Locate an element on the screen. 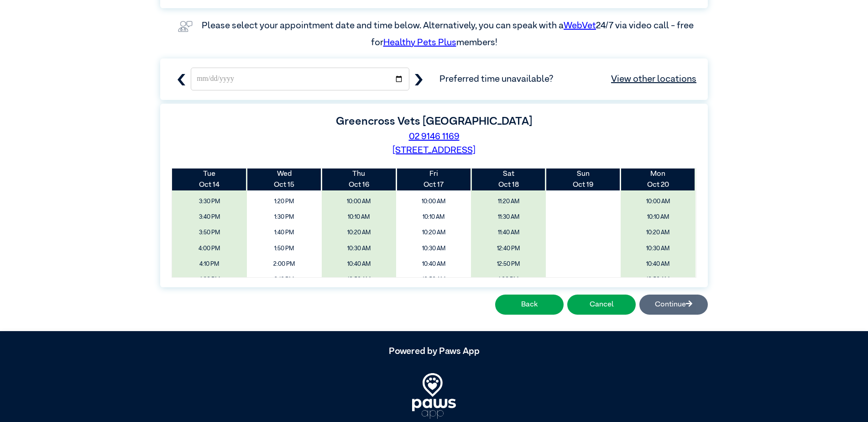  span: 3:40 PM is located at coordinates (210, 217).